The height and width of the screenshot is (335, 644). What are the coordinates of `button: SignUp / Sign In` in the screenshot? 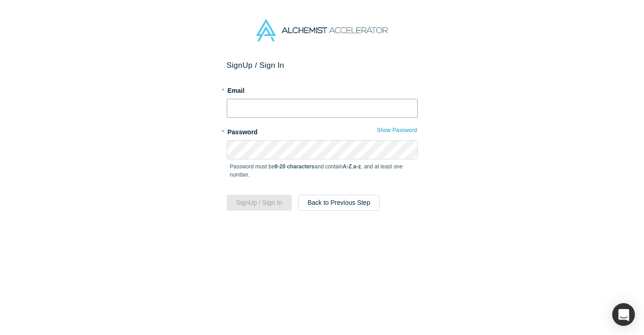 It's located at (259, 202).